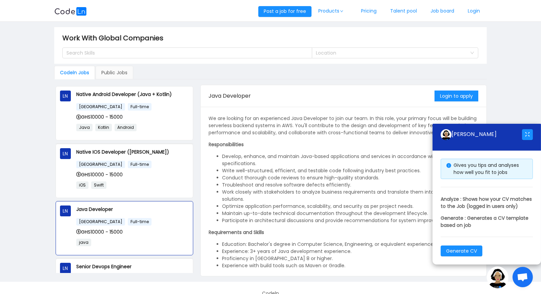 The width and height of the screenshot is (541, 294). Describe the element at coordinates (350, 244) in the screenshot. I see `li: Education: Bachelor's degree in Computer Science, Engineering, or equivalent experience.` at that location.